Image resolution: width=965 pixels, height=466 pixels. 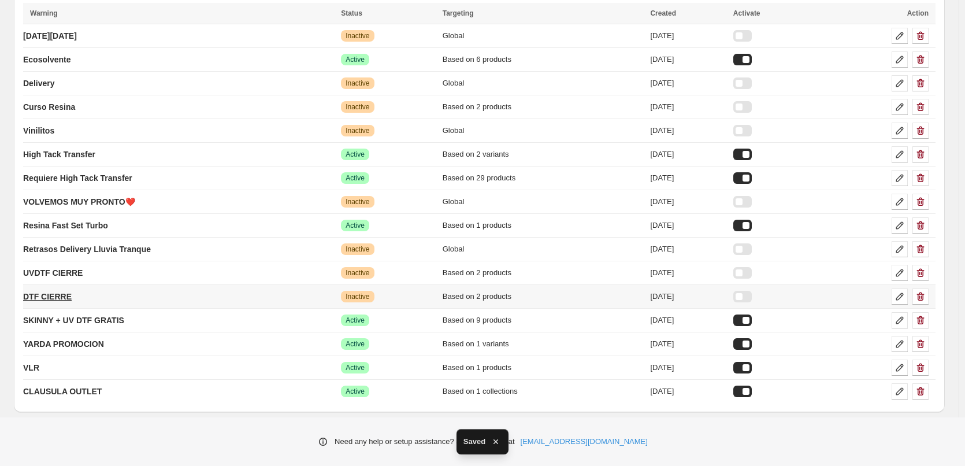 I want to click on p: VOLVEMOS MUY PRONTO❤️, so click(x=79, y=202).